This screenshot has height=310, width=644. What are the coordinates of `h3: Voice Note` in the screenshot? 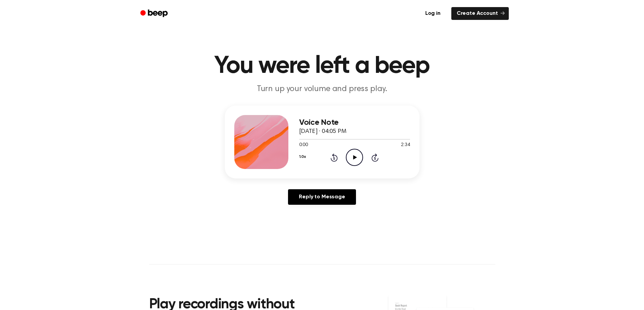 It's located at (355, 122).